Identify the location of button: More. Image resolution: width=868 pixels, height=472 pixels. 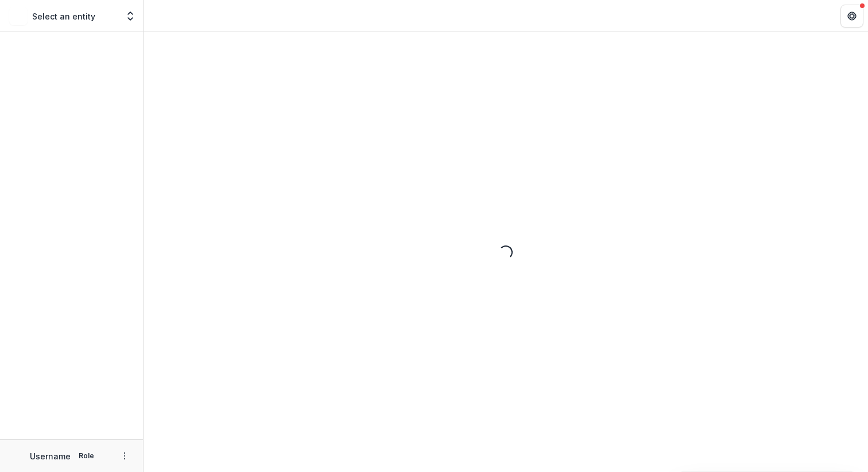
(124, 456).